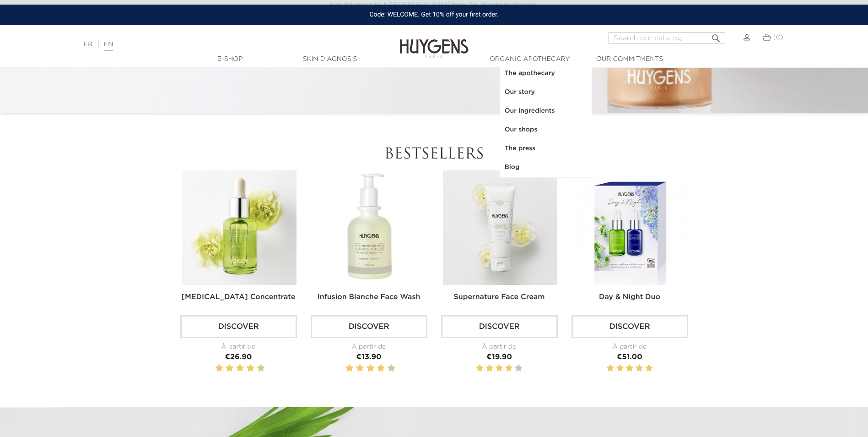 The height and width of the screenshot is (437, 868). Describe the element at coordinates (88, 44) in the screenshot. I see `a: FR` at that location.